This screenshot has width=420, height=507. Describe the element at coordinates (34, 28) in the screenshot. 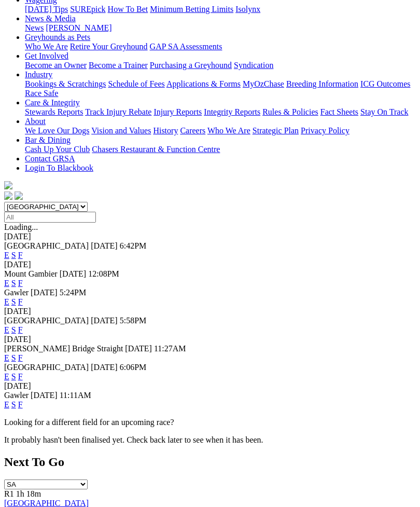

I see `a: News` at that location.